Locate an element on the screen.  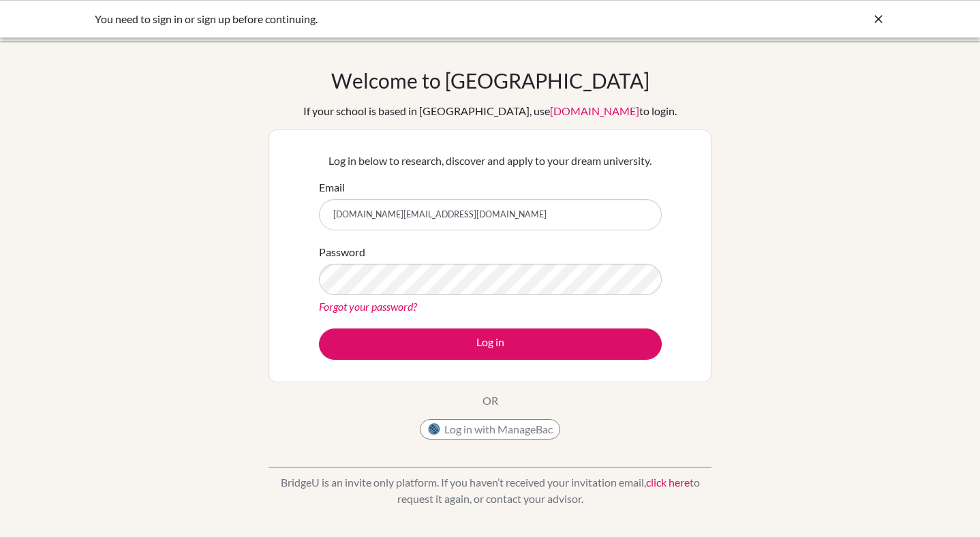
p: Log in below to research, discover and apply to your dream university. is located at coordinates (490, 161).